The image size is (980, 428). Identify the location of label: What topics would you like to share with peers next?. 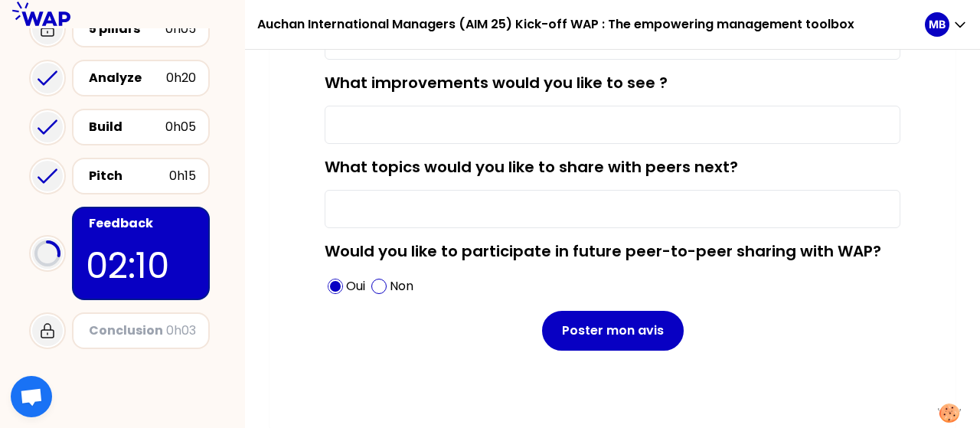
(531, 167).